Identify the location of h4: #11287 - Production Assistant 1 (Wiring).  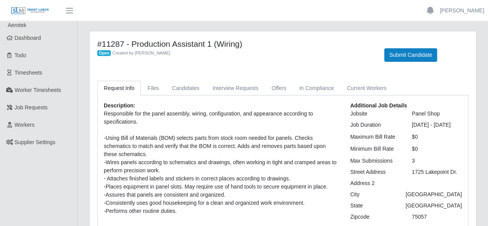
(235, 44).